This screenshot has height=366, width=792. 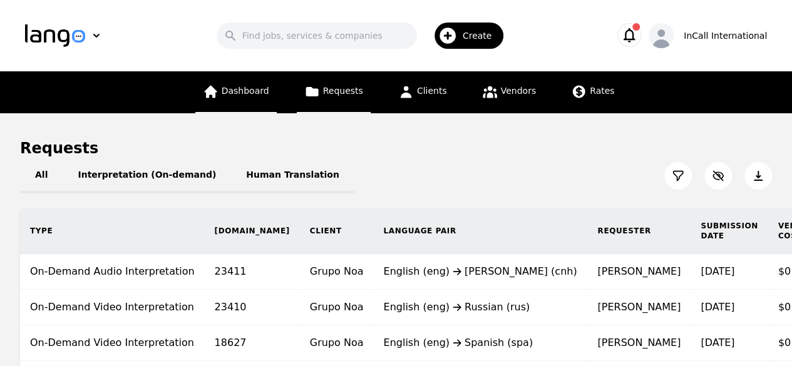 What do you see at coordinates (480, 231) in the screenshot?
I see `th: Language Pair` at bounding box center [480, 231].